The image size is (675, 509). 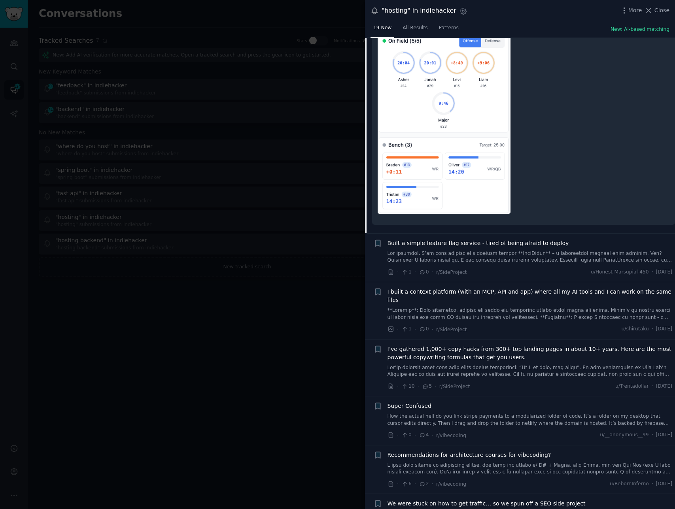 I want to click on a: 19 New, so click(x=382, y=30).